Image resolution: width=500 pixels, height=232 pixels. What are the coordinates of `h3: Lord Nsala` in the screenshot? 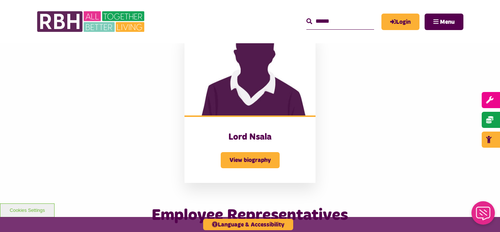 It's located at (250, 137).